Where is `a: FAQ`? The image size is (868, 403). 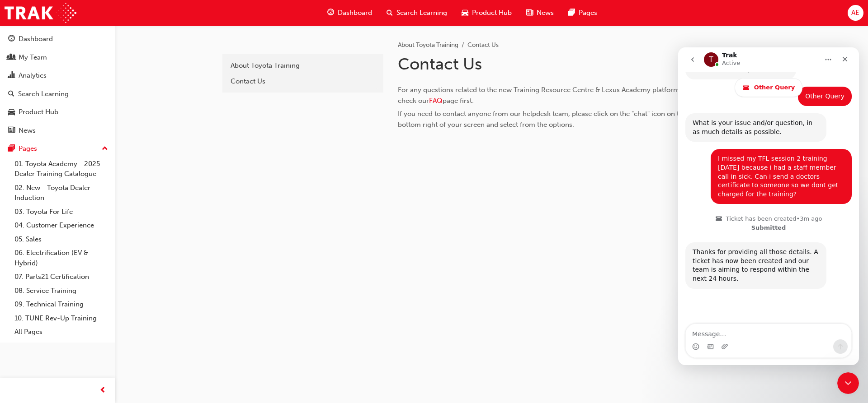
a: FAQ is located at coordinates (436, 101).